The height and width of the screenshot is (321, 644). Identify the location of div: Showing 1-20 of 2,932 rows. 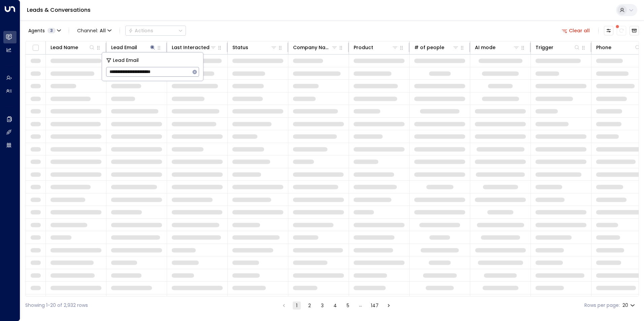
(57, 305).